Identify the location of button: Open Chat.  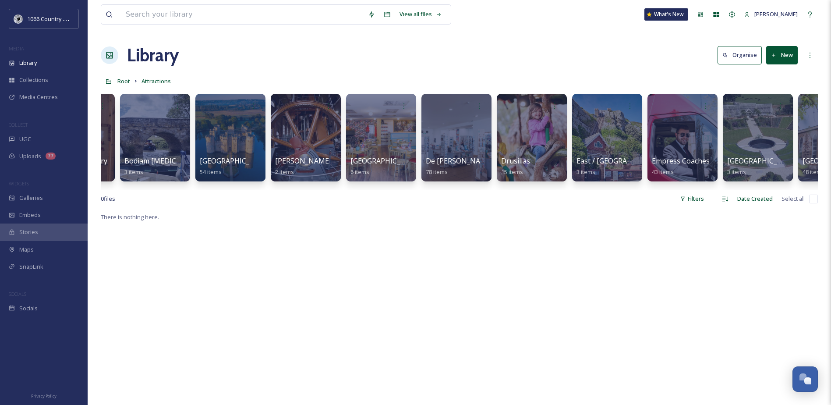
(806, 379).